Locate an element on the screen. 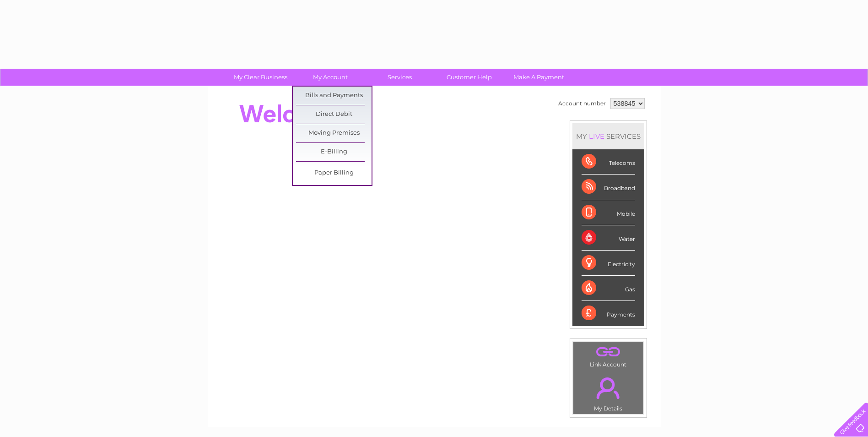 The width and height of the screenshot is (868, 437). a: Paper Billing is located at coordinates (333, 173).